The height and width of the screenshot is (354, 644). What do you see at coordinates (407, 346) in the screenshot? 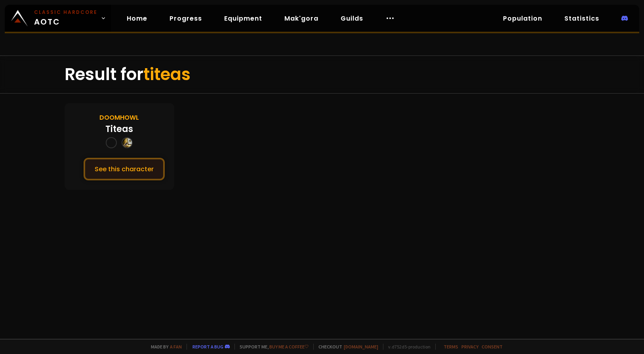
I see `span: v. d752d5 - production` at bounding box center [407, 346].